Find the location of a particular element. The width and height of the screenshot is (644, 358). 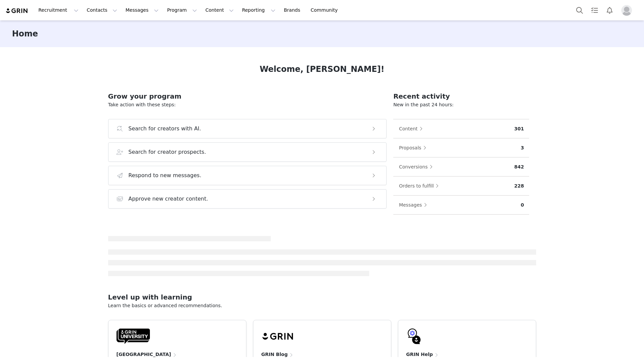

h3: Home is located at coordinates (25, 34).